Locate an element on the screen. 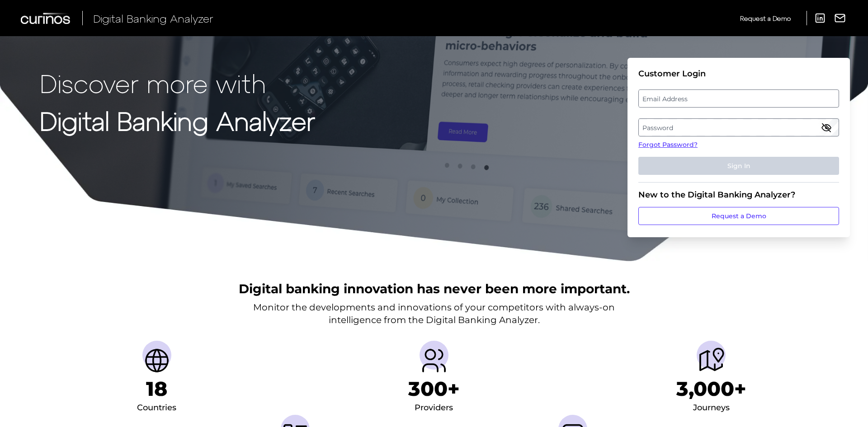 Image resolution: width=868 pixels, height=427 pixels. span: Digital Banking Analyzer is located at coordinates (153, 18).